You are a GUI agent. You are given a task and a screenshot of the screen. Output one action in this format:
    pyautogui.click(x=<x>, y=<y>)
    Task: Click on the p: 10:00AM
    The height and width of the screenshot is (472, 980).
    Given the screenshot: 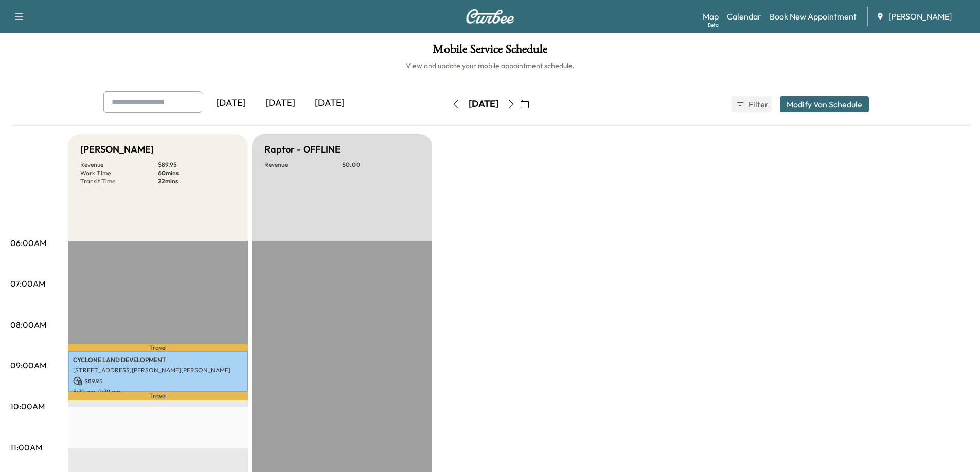 What is the action you would take?
    pyautogui.click(x=27, y=406)
    